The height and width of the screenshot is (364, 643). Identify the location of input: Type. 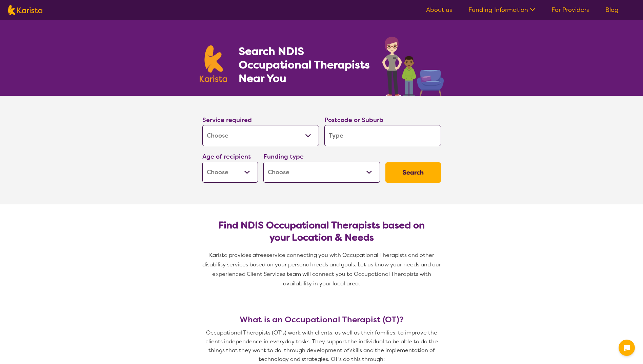
(383, 135).